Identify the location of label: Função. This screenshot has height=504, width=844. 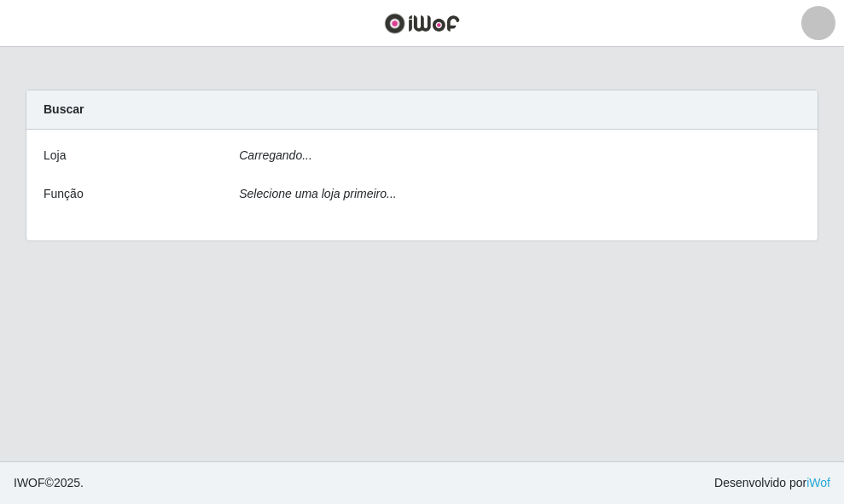
(63, 194).